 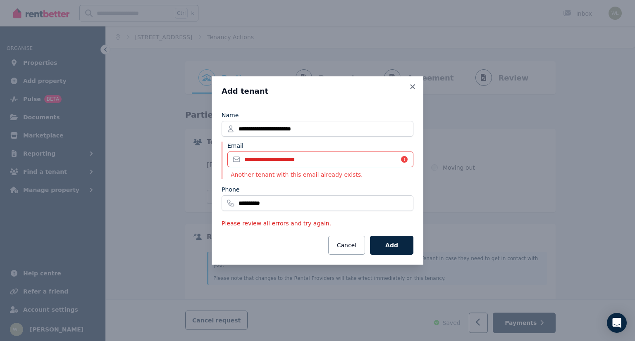 What do you see at coordinates (320, 175) in the screenshot?
I see `p: Another tenant with this email already exists.` at bounding box center [320, 175].